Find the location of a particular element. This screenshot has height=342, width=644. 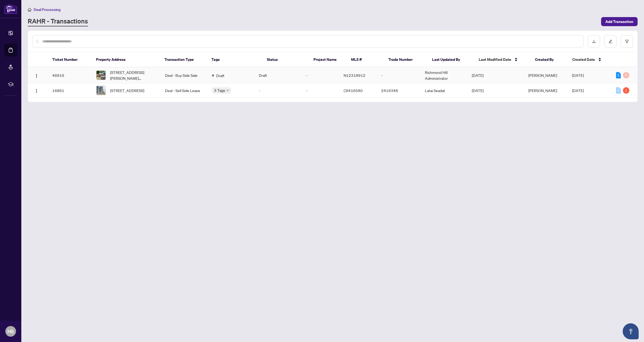

th: Tags is located at coordinates (235, 60).